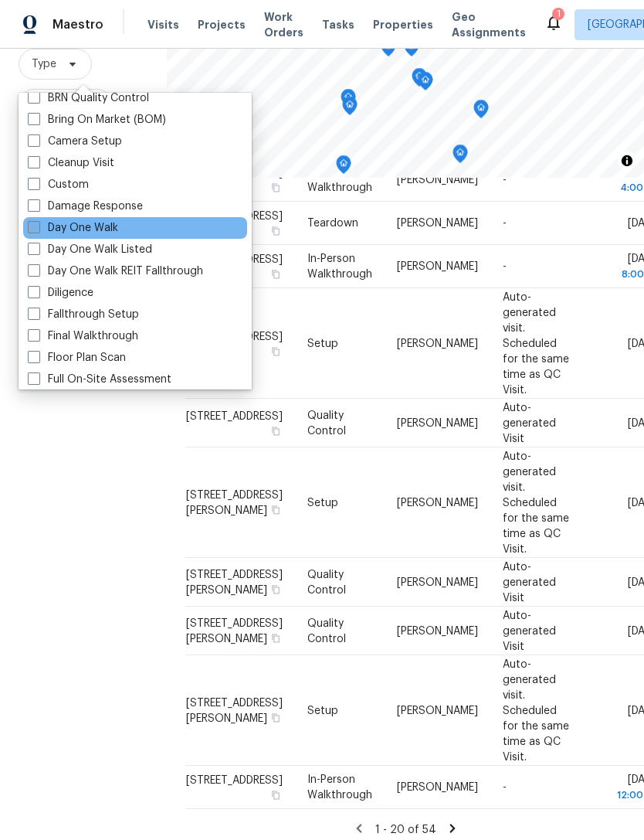  What do you see at coordinates (222, 25) in the screenshot?
I see `span: Projects` at bounding box center [222, 25].